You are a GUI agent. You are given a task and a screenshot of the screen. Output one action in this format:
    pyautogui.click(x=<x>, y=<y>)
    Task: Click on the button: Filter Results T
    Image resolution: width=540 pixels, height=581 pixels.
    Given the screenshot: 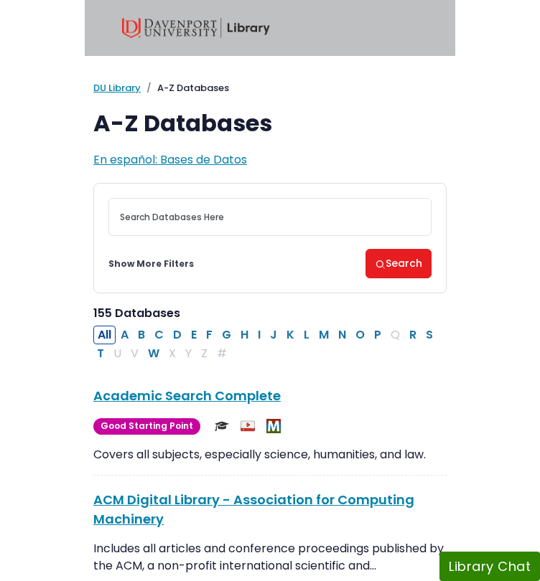 What is the action you would take?
    pyautogui.click(x=101, y=354)
    